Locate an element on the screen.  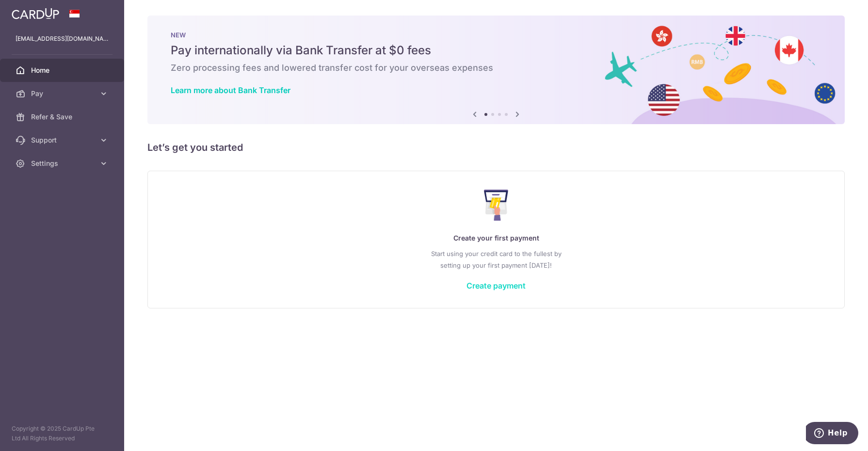
span: Settings is located at coordinates (63, 164).